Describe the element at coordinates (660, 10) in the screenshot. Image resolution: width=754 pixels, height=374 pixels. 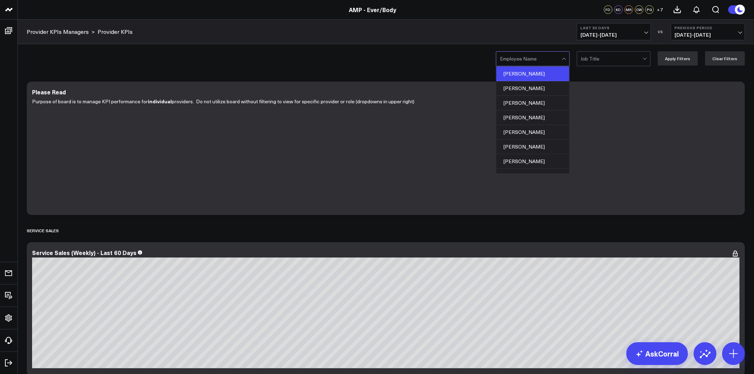
I see `span: + 7` at that location.